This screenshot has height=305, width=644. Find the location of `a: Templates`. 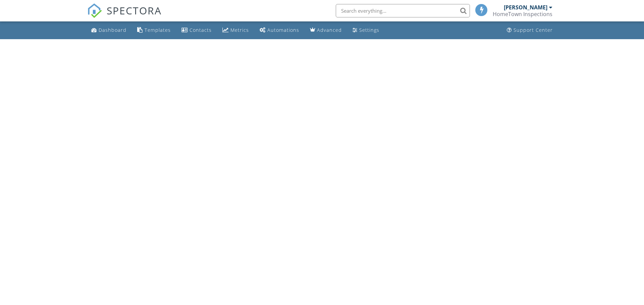

a: Templates is located at coordinates (154, 30).